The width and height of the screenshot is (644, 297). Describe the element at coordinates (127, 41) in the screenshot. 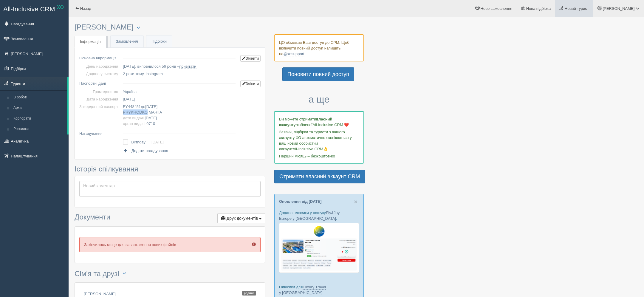

I see `a: Замовлення` at that location.